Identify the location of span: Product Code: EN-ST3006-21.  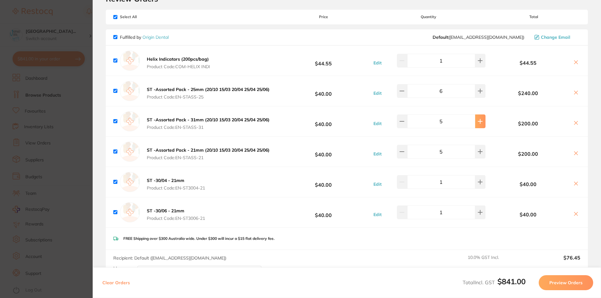
(176, 218).